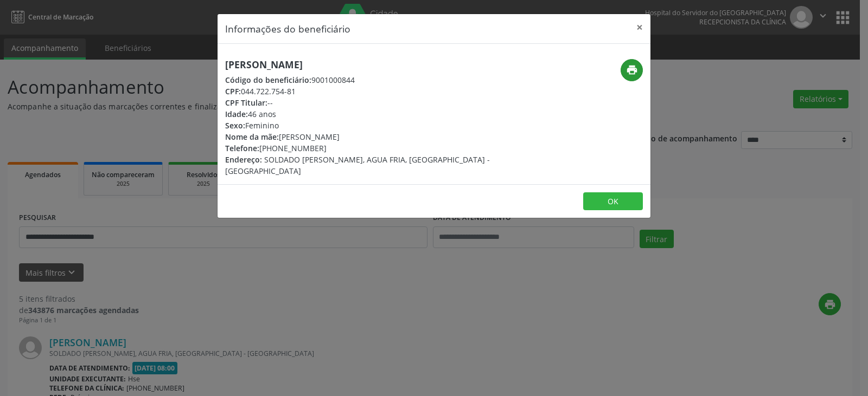  I want to click on h5: Informações do beneficiário, so click(288, 29).